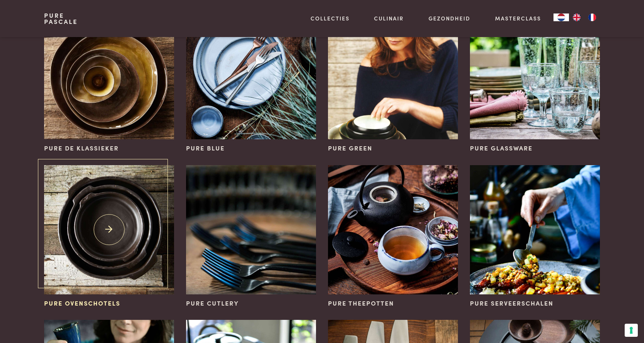 Image resolution: width=644 pixels, height=343 pixels. I want to click on span: Pure Glassware, so click(501, 148).